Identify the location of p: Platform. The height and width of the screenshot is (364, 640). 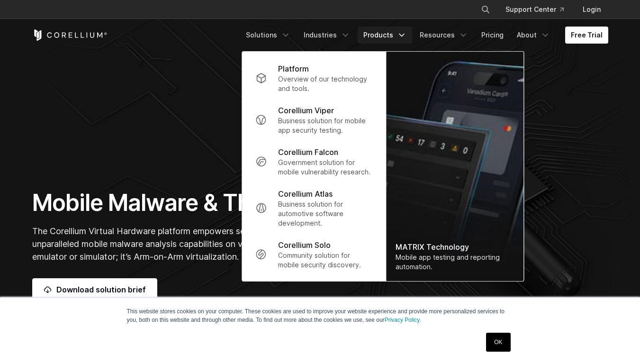
(293, 69).